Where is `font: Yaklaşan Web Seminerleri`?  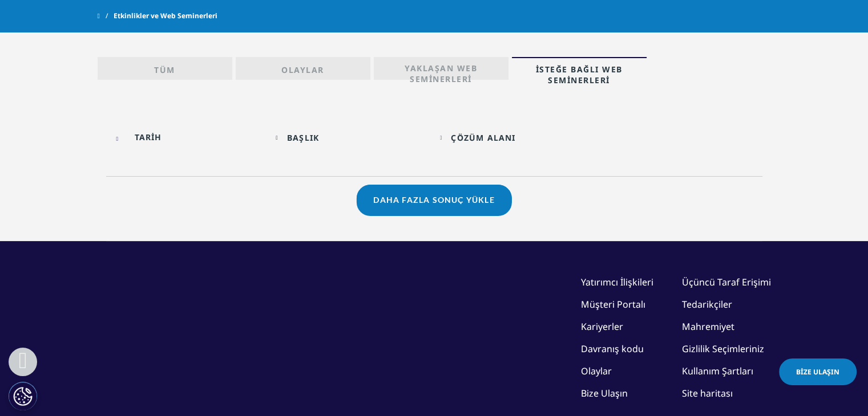
font: Yaklaşan Web Seminerleri is located at coordinates (441, 74).